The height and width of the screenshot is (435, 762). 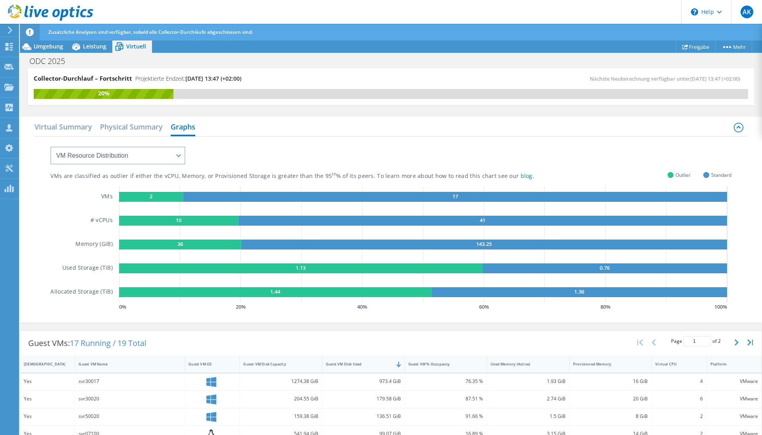 What do you see at coordinates (730, 364) in the screenshot?
I see `div: Platform` at bounding box center [730, 364].